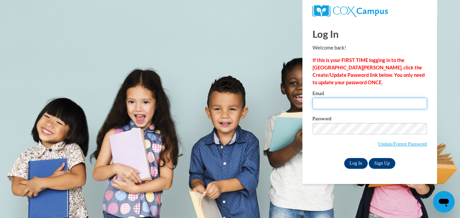  Describe the element at coordinates (370, 94) in the screenshot. I see `label: Email` at that location.